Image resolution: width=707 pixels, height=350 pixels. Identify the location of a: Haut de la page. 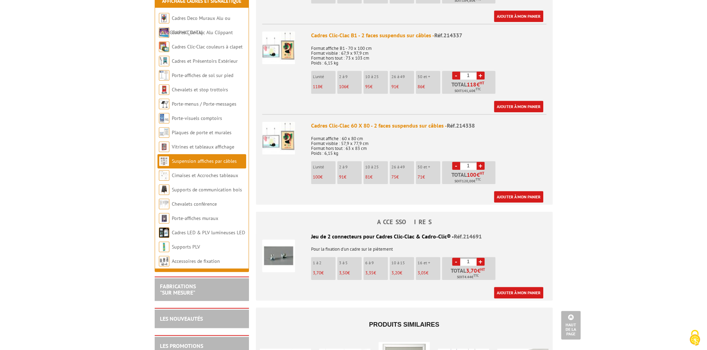
(571, 326).